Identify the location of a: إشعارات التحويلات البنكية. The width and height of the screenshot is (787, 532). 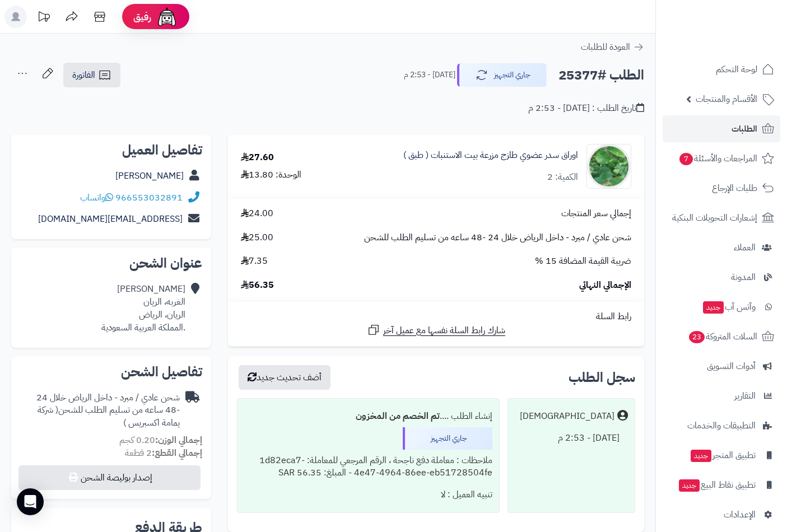
(722, 218).